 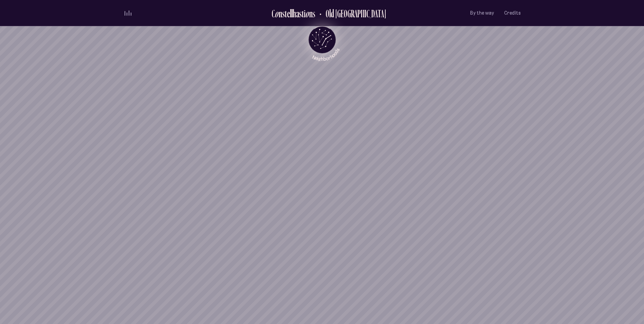 I want to click on div: i, so click(x=305, y=13).